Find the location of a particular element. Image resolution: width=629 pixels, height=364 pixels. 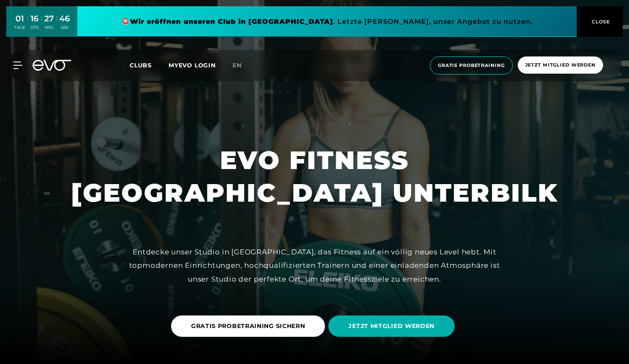

a: en is located at coordinates (242, 65).